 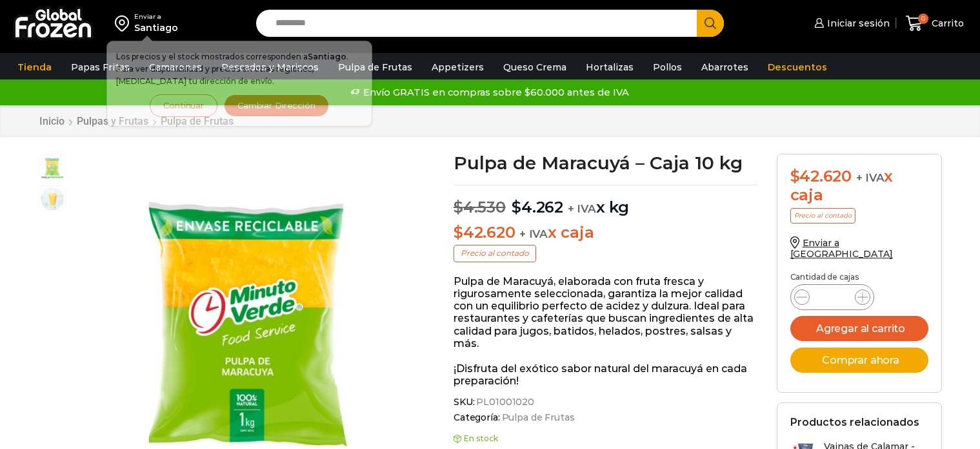 I want to click on a: Hortalizas, so click(x=610, y=67).